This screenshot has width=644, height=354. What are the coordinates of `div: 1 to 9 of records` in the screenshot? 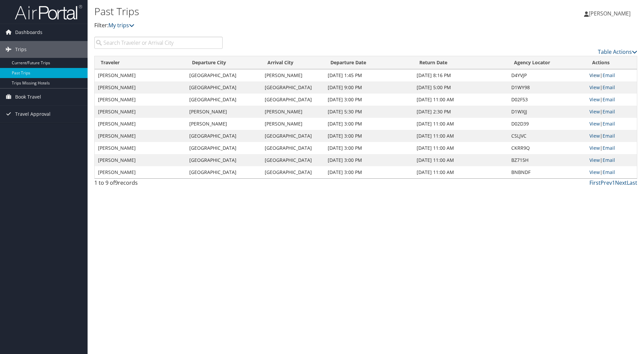 It's located at (158, 184).